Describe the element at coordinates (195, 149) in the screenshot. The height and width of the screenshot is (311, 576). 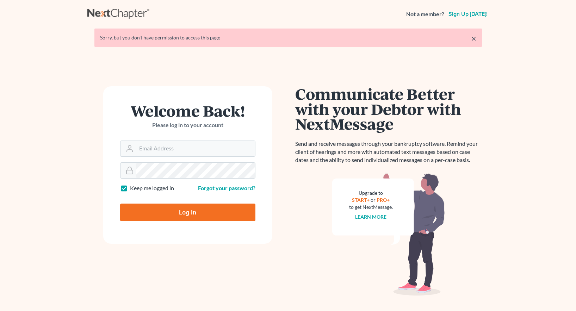
I see `input: Email Address` at that location.